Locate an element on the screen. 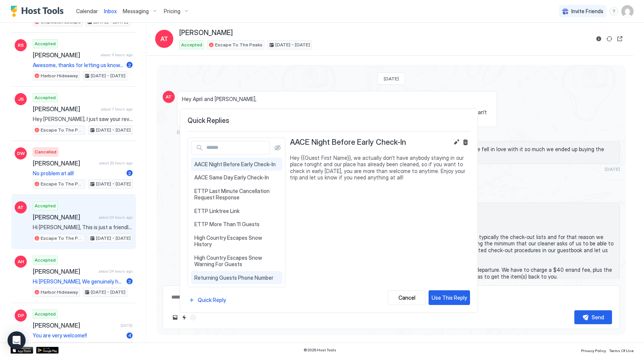  div: Cancel is located at coordinates (407, 297).